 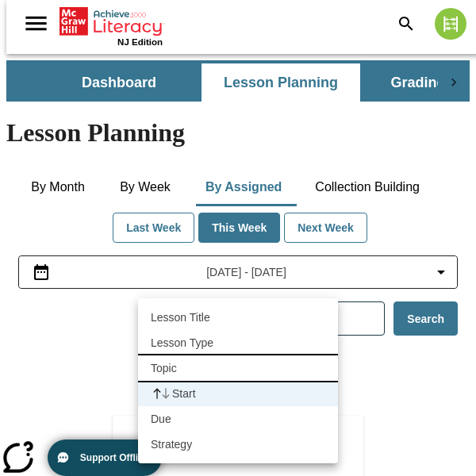 I want to click on p: Strategy, so click(x=171, y=444).